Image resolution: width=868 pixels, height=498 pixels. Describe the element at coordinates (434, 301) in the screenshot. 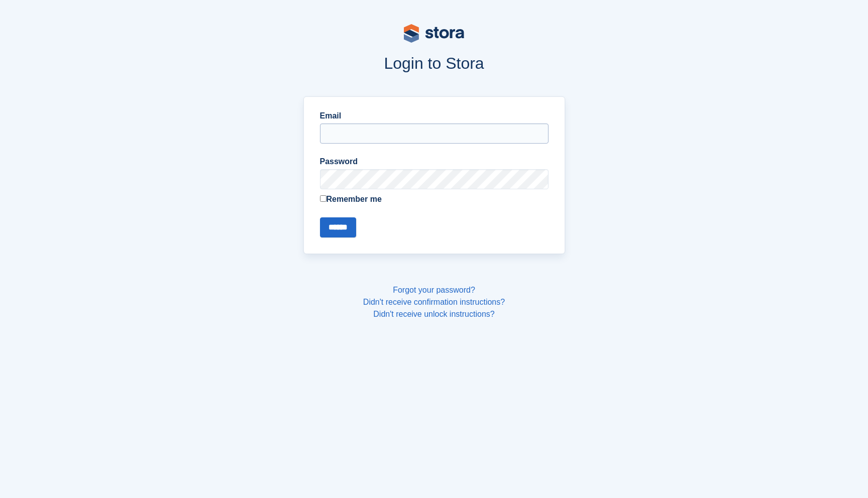

I see `a: Didn't receive confirmation instructions?` at that location.